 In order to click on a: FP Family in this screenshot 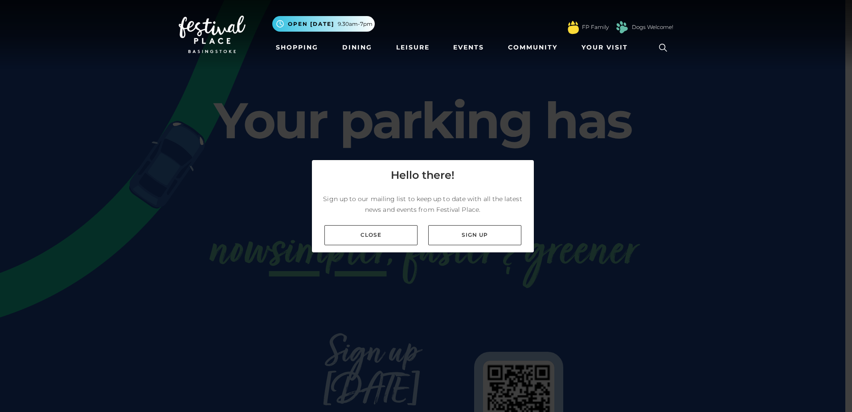, I will do `click(595, 27)`.